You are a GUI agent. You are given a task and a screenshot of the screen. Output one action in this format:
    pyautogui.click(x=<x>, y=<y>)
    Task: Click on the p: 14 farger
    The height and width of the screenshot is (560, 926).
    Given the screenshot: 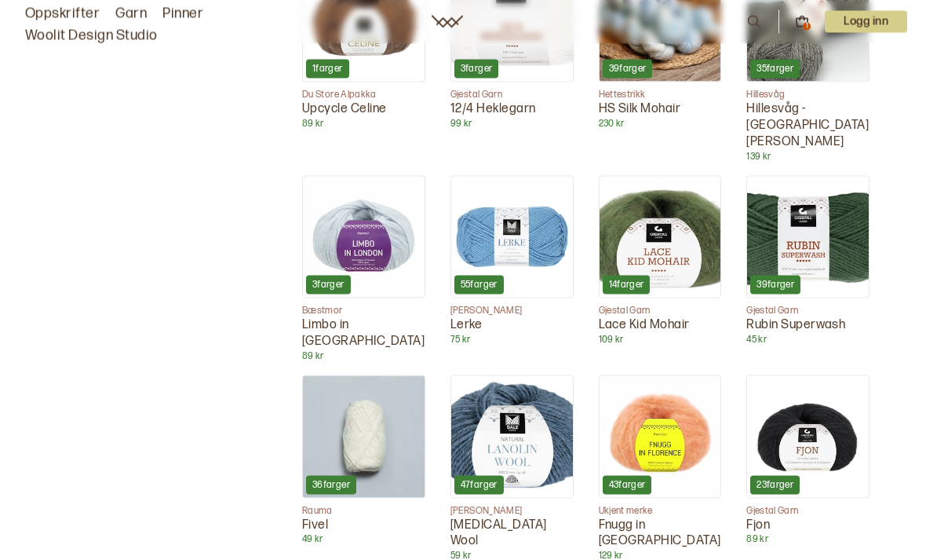 What is the action you would take?
    pyautogui.click(x=627, y=285)
    